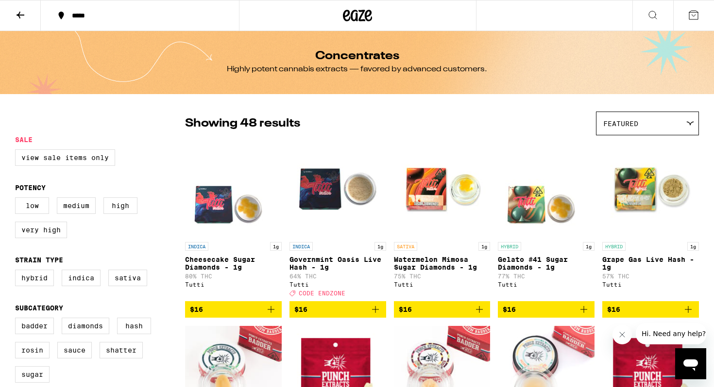 The width and height of the screenshot is (714, 387). Describe the element at coordinates (39, 260) in the screenshot. I see `legend: Strain Type` at that location.